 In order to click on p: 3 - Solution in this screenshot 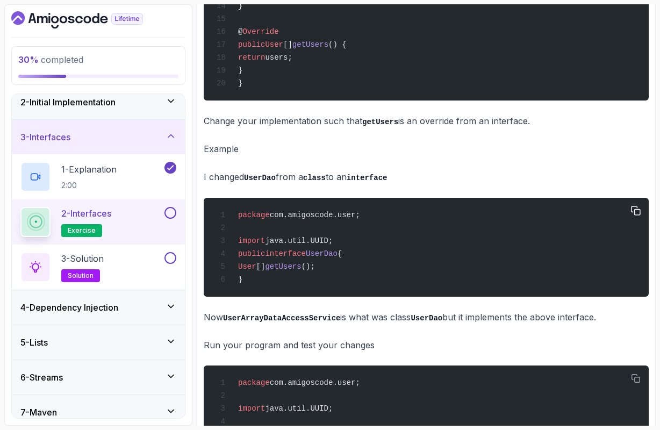, I will do `click(82, 259)`.